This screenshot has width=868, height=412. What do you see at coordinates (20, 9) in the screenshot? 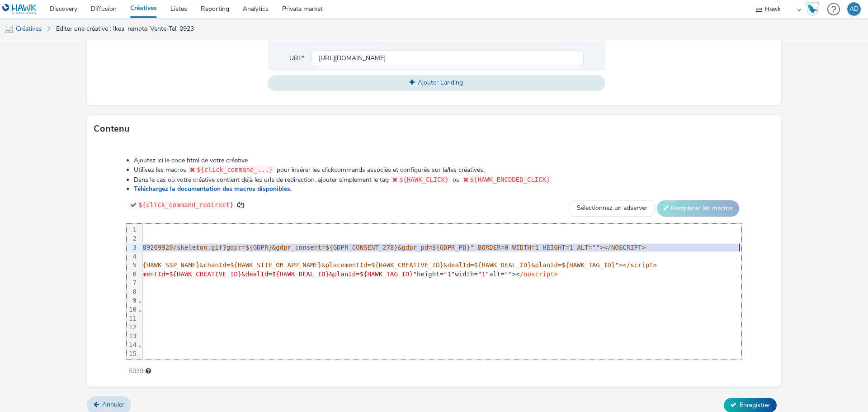
I see `img: undefined Logo` at bounding box center [20, 9].